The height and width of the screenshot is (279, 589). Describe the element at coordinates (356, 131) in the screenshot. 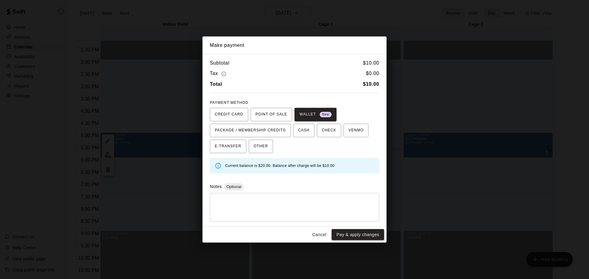

I see `button: VENMO` at that location.